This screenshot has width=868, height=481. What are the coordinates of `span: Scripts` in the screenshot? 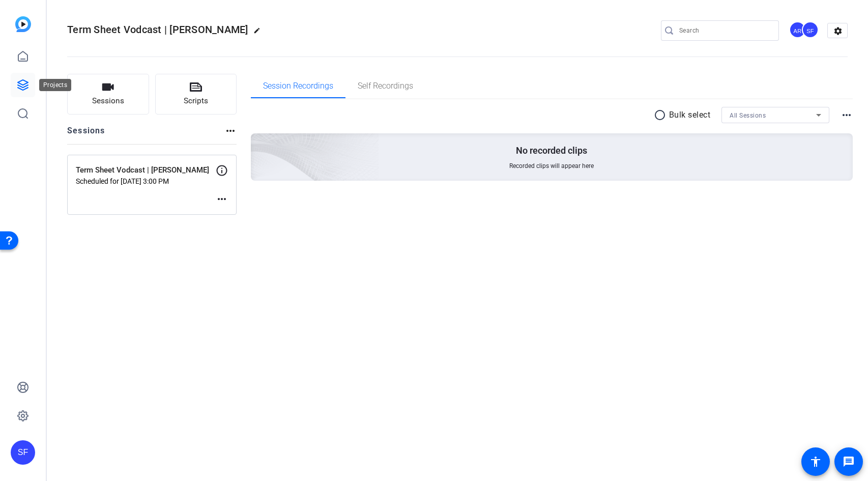 It's located at (196, 101).